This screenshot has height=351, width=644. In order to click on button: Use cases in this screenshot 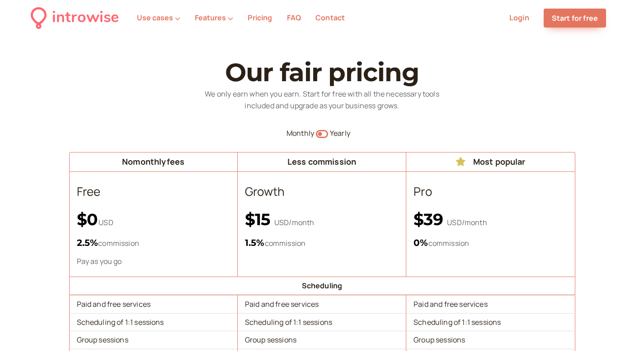, I will do `click(159, 18)`.